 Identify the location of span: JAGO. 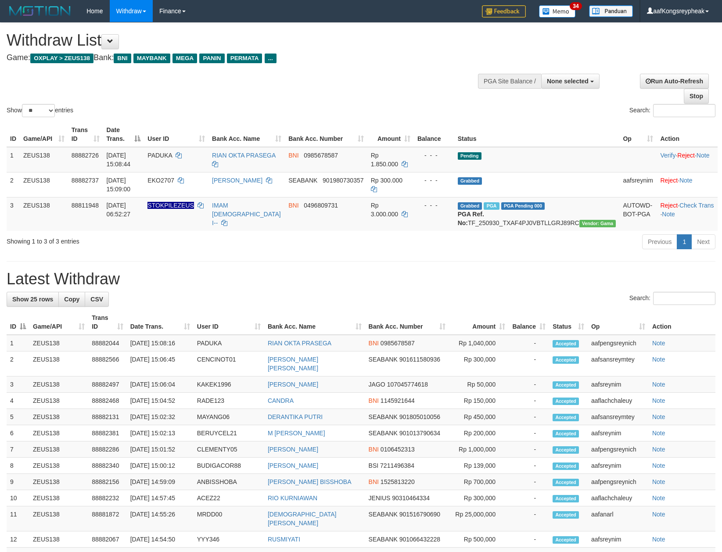
(377, 384).